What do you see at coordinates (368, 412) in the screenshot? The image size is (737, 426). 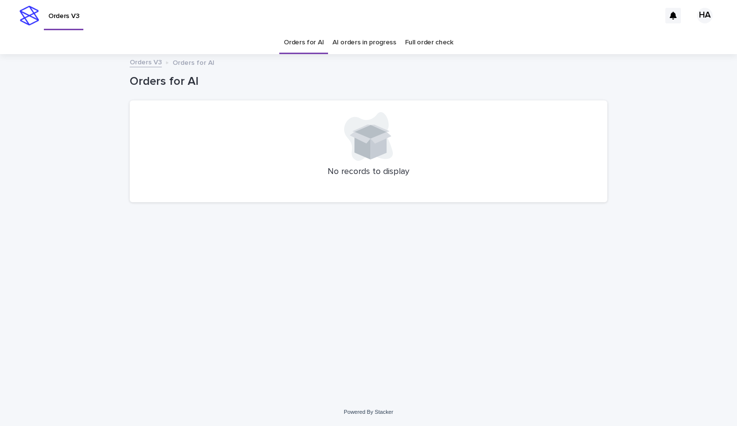 I see `a: Powered By Stacker` at bounding box center [368, 412].